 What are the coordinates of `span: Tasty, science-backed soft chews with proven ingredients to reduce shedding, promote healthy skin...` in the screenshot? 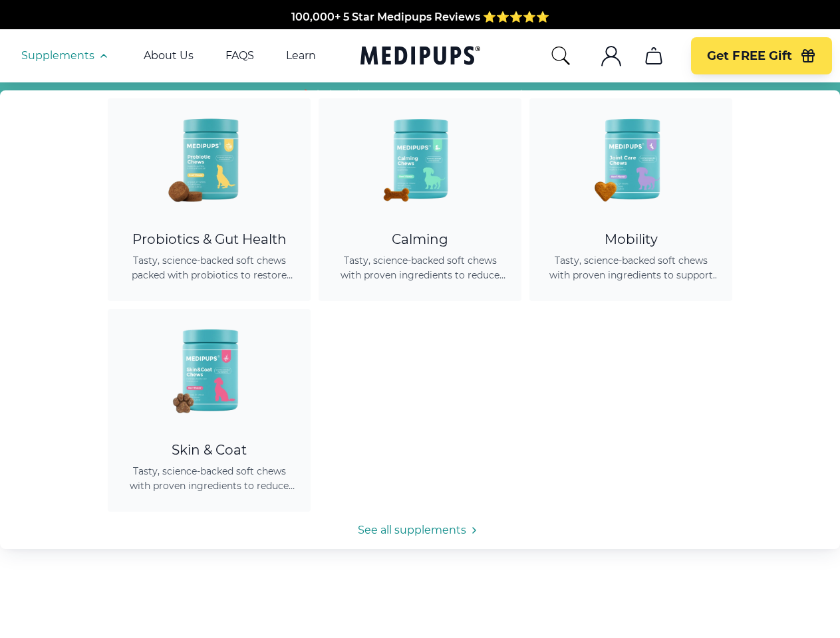 It's located at (209, 479).